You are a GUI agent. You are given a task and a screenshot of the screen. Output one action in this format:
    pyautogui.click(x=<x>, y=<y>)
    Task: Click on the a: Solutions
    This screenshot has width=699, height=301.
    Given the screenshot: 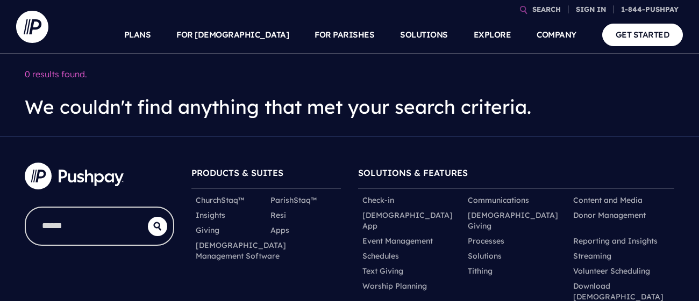 What is the action you would take?
    pyautogui.click(x=484, y=256)
    